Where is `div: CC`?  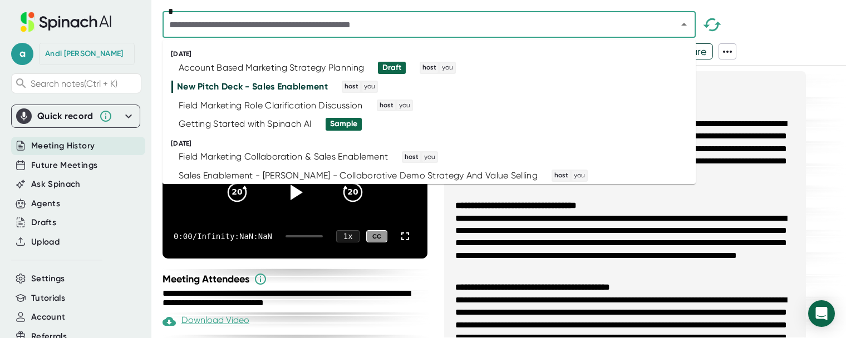 div: CC is located at coordinates (377, 236).